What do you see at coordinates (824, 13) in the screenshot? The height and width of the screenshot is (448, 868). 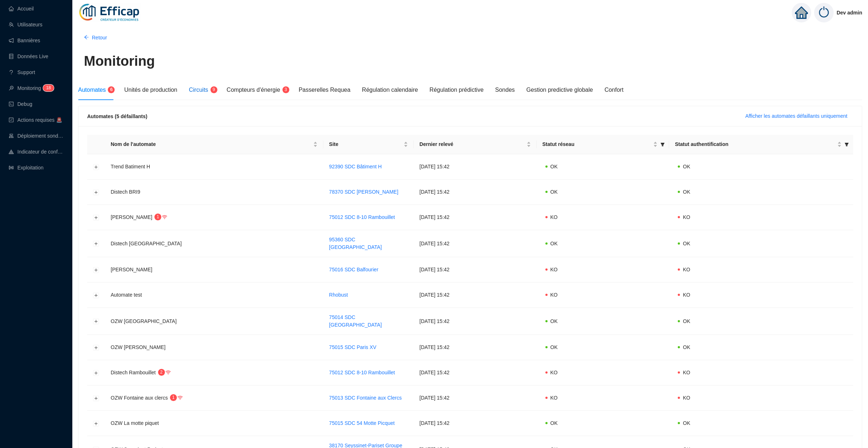 I see `img: power` at bounding box center [824, 13].